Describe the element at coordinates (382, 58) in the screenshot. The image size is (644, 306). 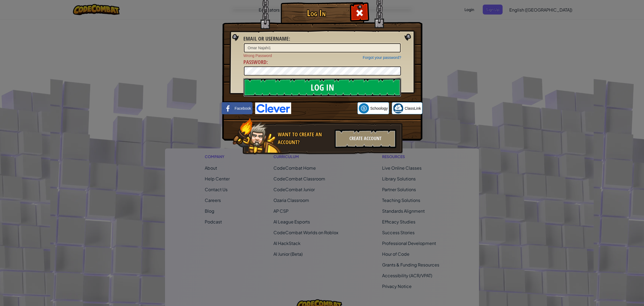
I see `a: Forgot your password?` at that location.